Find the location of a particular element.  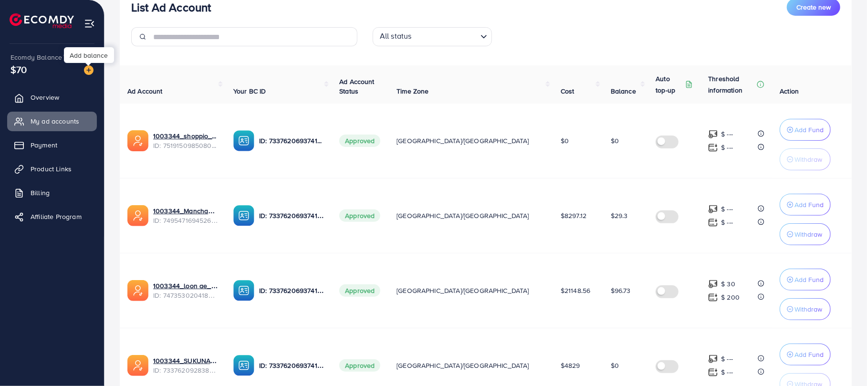

a: 1003344_loon ae_1740066863007 is located at coordinates (186, 286).